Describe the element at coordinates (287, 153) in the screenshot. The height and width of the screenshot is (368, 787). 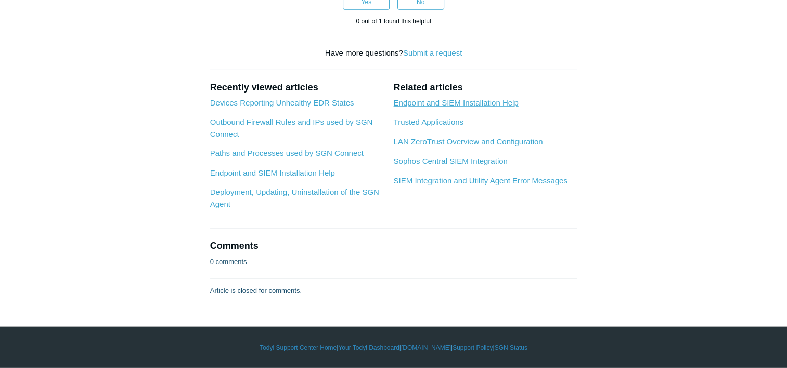
I see `a: Paths and Processes used by SGN Connect` at that location.